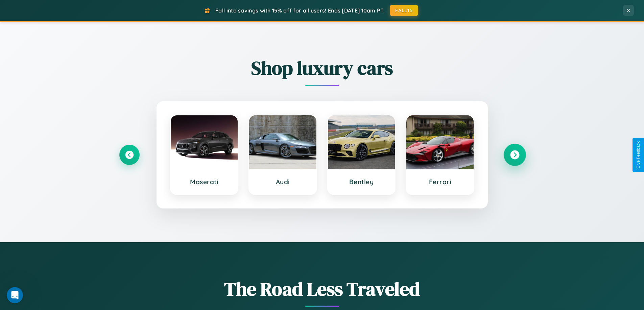 Image resolution: width=644 pixels, height=310 pixels. What do you see at coordinates (361, 182) in the screenshot?
I see `h3: Bentley` at bounding box center [361, 182].